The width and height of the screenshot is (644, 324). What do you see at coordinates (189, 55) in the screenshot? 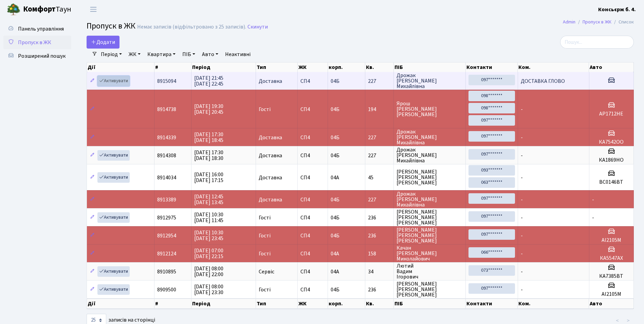
I see `a: ПІБ` at bounding box center [189, 55].